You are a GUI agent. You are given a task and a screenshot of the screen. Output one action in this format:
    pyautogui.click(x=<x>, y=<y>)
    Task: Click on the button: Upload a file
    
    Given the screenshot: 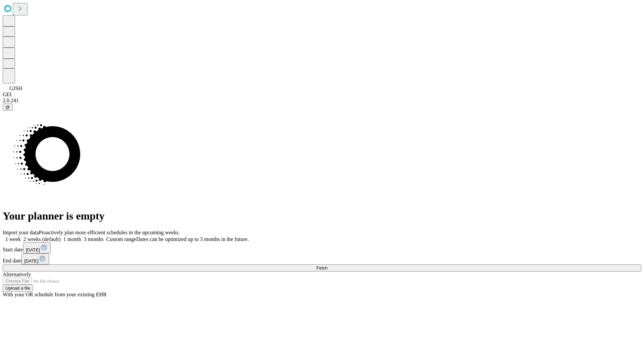 What is the action you would take?
    pyautogui.click(x=18, y=288)
    